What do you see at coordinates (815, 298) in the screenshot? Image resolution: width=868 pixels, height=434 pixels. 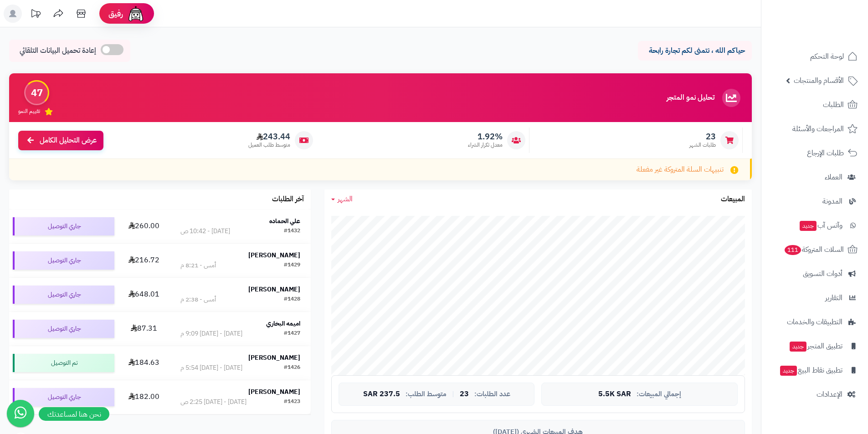 I see `a: التقارير` at bounding box center [815, 298].